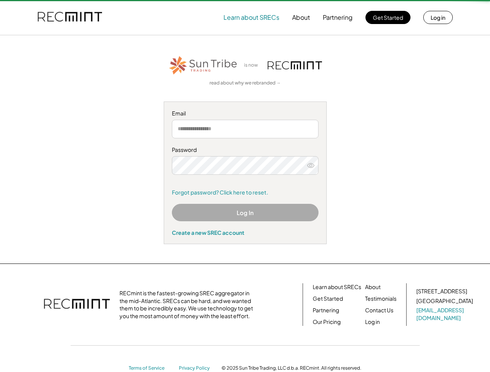  Describe the element at coordinates (326, 311) in the screenshot. I see `a: Partnering` at that location.